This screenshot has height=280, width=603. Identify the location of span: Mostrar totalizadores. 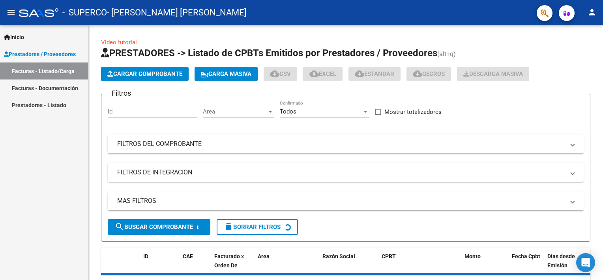
(413, 112).